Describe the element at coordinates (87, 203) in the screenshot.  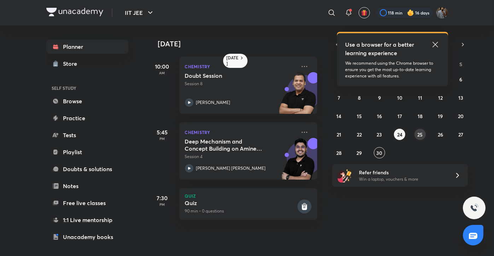
I see `a: Free live classes` at that location.